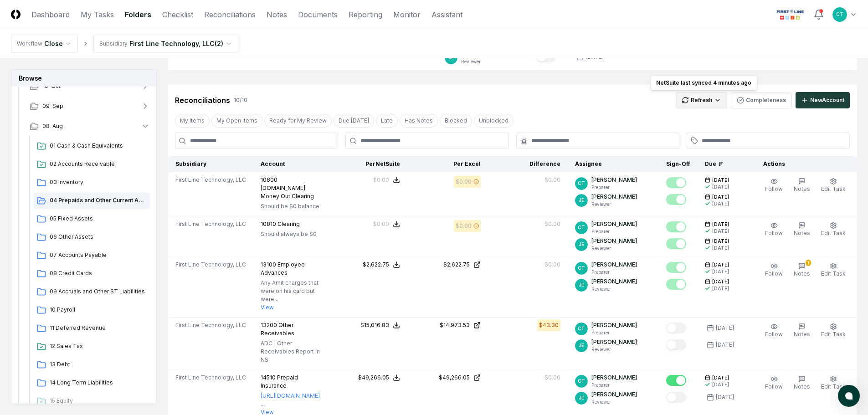 The width and height of the screenshot is (868, 415). I want to click on span: 15 Equity, so click(98, 401).